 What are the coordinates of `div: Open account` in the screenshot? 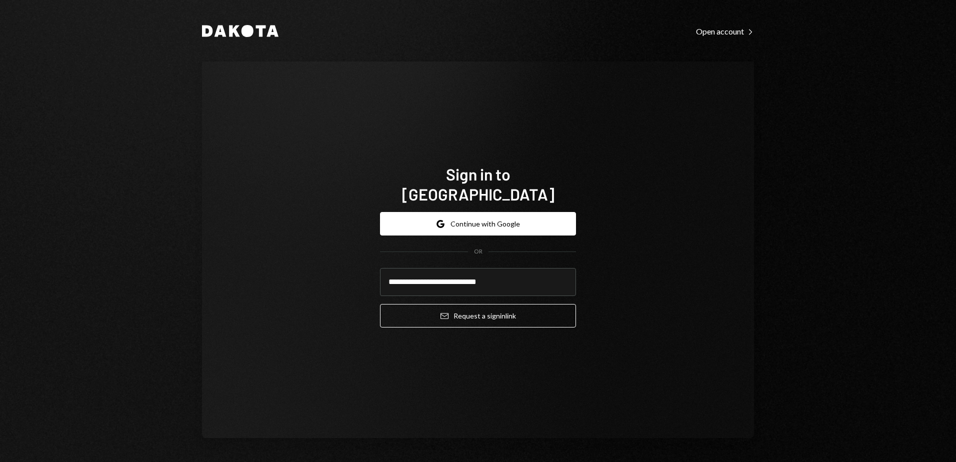 It's located at (725, 31).